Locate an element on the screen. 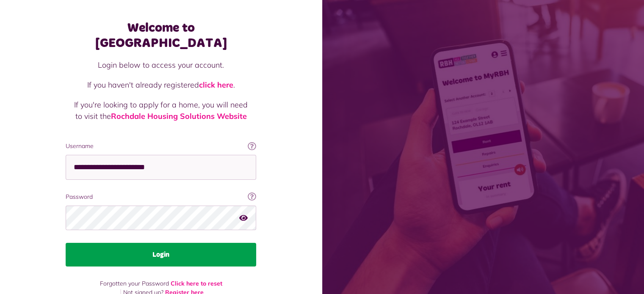 Image resolution: width=644 pixels, height=294 pixels. span: Forgotten your Password is located at coordinates (134, 283).